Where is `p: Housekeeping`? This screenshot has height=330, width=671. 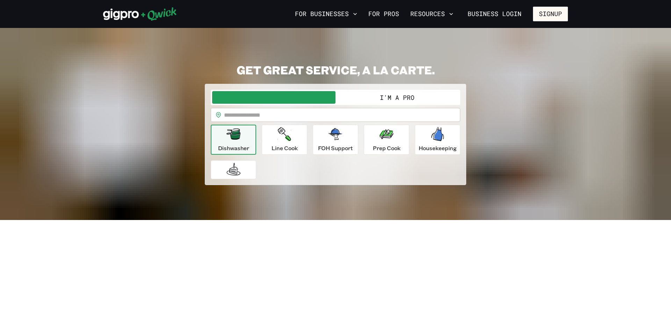
p: Housekeeping is located at coordinates (438, 148).